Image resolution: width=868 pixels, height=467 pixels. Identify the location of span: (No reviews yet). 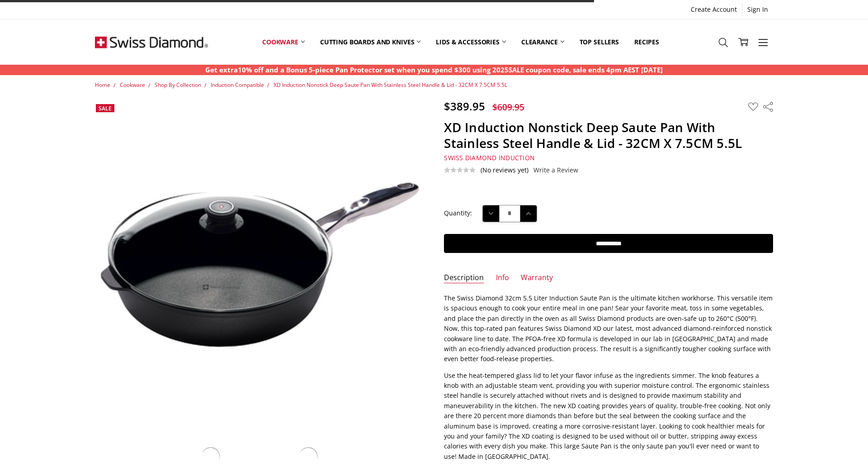
(504, 170).